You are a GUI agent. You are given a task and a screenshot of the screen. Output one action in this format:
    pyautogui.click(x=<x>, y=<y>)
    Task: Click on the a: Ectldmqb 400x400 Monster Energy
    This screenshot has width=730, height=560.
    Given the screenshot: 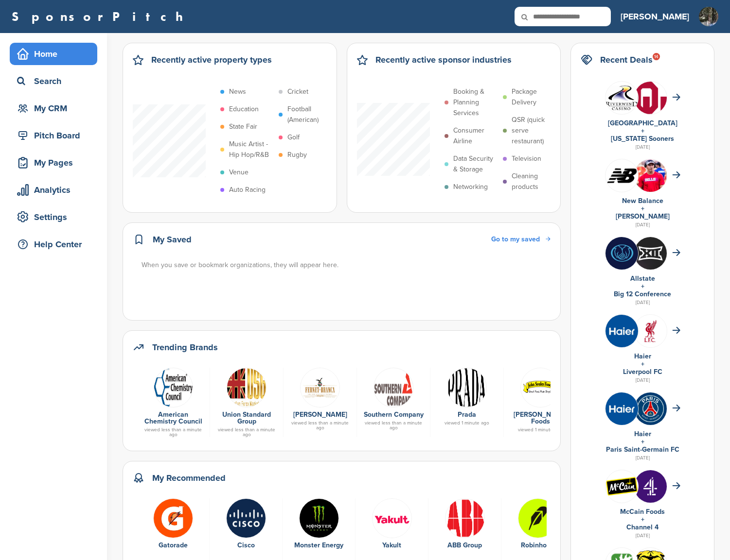 What is the action you would take?
    pyautogui.click(x=319, y=525)
    